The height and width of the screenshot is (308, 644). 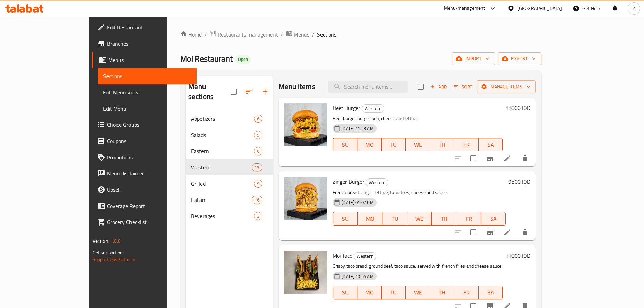 What do you see at coordinates (306, 273) in the screenshot?
I see `img: Moi Taco` at bounding box center [306, 273].